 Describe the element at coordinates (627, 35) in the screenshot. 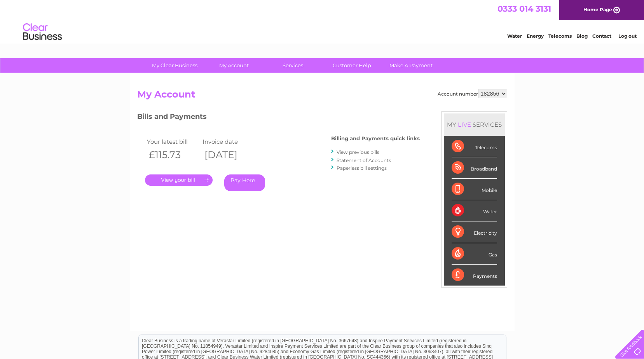

I see `a: Log out` at that location.